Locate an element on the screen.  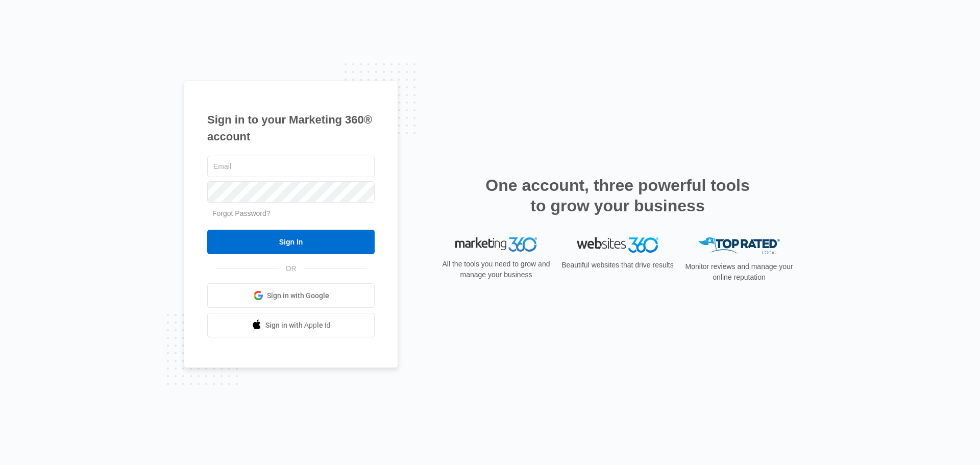
a: Sign in with Google is located at coordinates (291, 296).